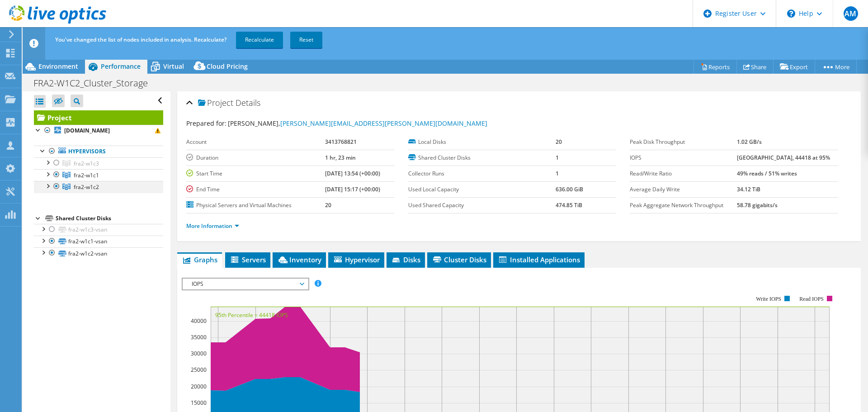 This screenshot has height=412, width=868. I want to click on label: Prepared for:, so click(206, 123).